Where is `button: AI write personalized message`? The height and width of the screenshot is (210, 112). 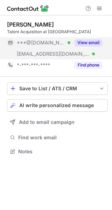
button: AI write personalized message is located at coordinates (58, 106).